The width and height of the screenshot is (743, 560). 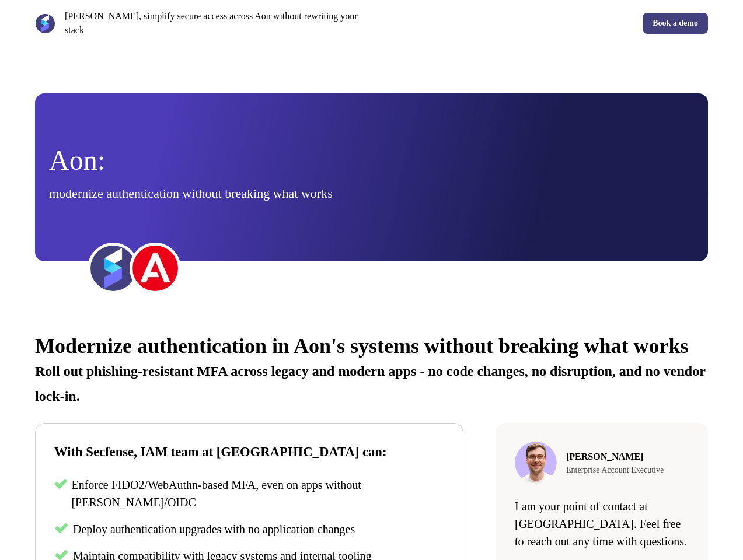 What do you see at coordinates (214, 529) in the screenshot?
I see `span: Deploy authentication upgrades with no application changes` at bounding box center [214, 529].